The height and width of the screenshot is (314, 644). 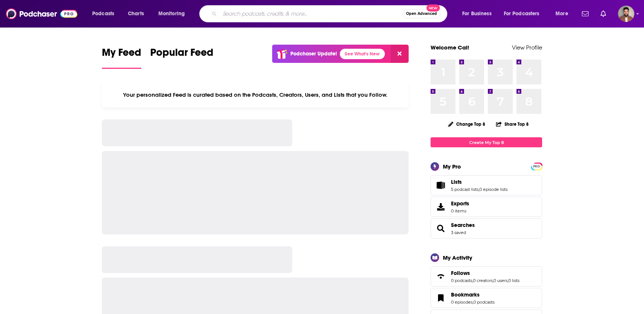 What do you see at coordinates (501, 280) in the screenshot?
I see `a: 0 users` at bounding box center [501, 280].